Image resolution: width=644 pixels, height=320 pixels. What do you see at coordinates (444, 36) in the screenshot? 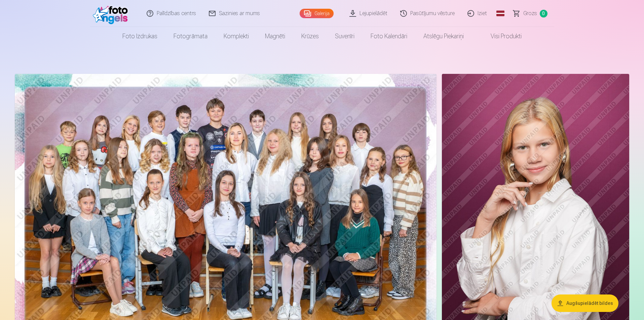
I see `a: Atslēgu piekariņi` at bounding box center [444, 36].